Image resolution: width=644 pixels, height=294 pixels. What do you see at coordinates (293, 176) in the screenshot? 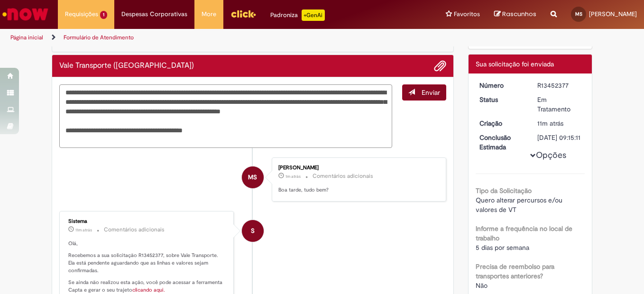
I see `time: 27/08/2025 13:25:23` at bounding box center [293, 176].